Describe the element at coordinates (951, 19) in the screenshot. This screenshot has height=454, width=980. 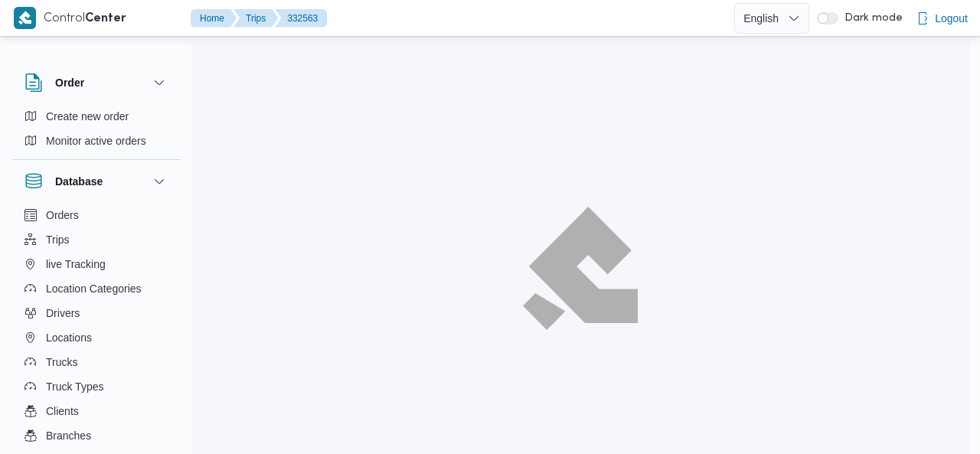
I see `span: Logout` at that location.